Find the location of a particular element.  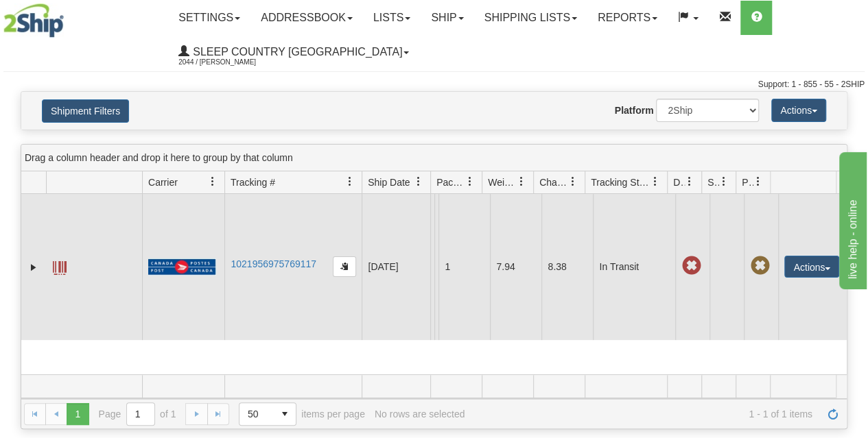

span: Page sizes drop down is located at coordinates (268, 414).